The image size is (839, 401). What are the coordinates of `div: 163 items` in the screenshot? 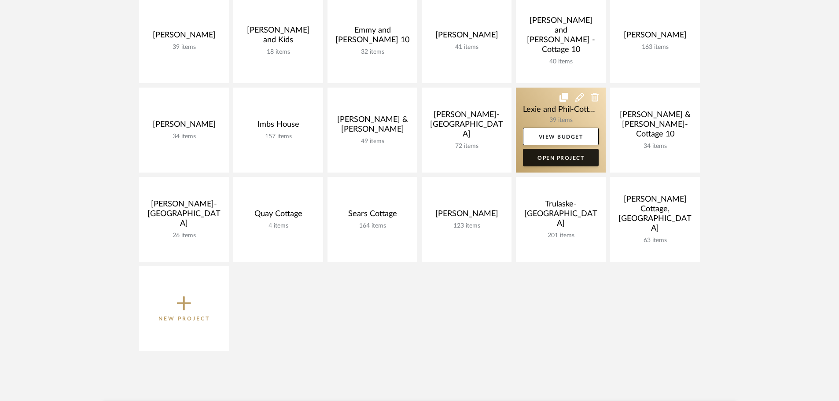 It's located at (655, 47).